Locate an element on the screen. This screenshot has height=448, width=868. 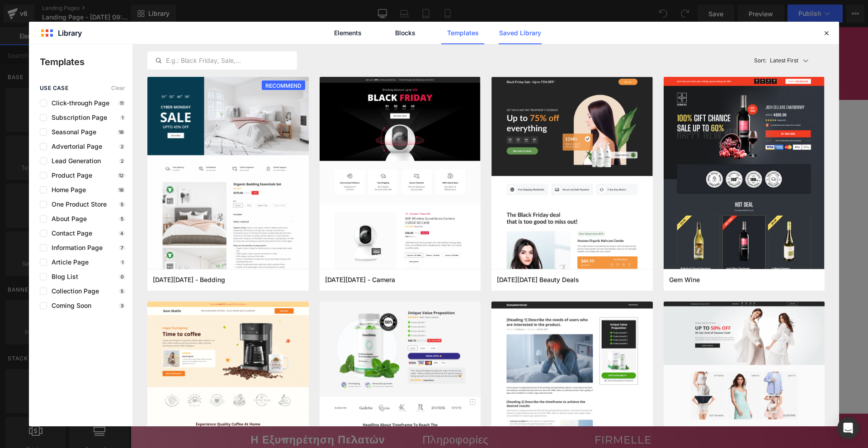
span: Sort: is located at coordinates (760, 60).